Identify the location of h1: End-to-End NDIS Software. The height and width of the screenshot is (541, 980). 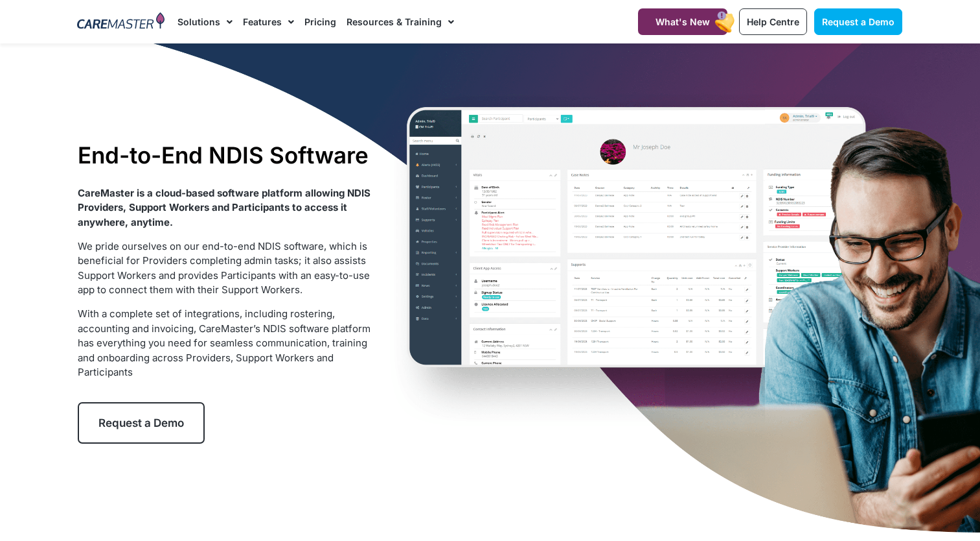
(226, 155).